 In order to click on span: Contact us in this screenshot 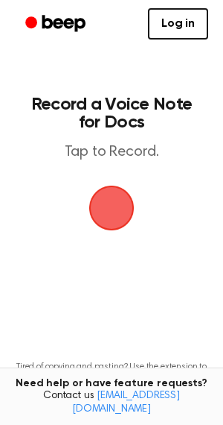, I will do `click(112, 402)`.